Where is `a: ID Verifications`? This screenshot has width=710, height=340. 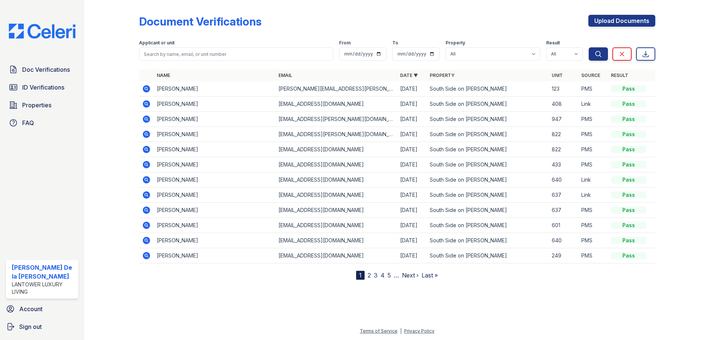 a: ID Verifications is located at coordinates (42, 87).